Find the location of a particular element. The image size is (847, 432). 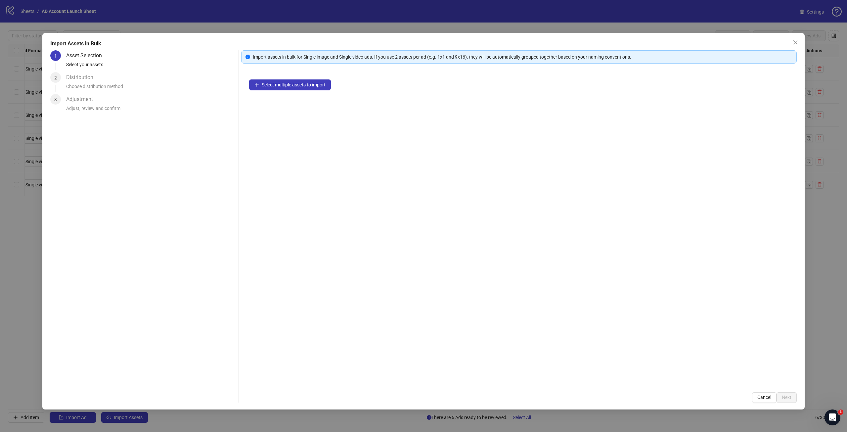

div: Asset Selection is located at coordinates (87, 56).